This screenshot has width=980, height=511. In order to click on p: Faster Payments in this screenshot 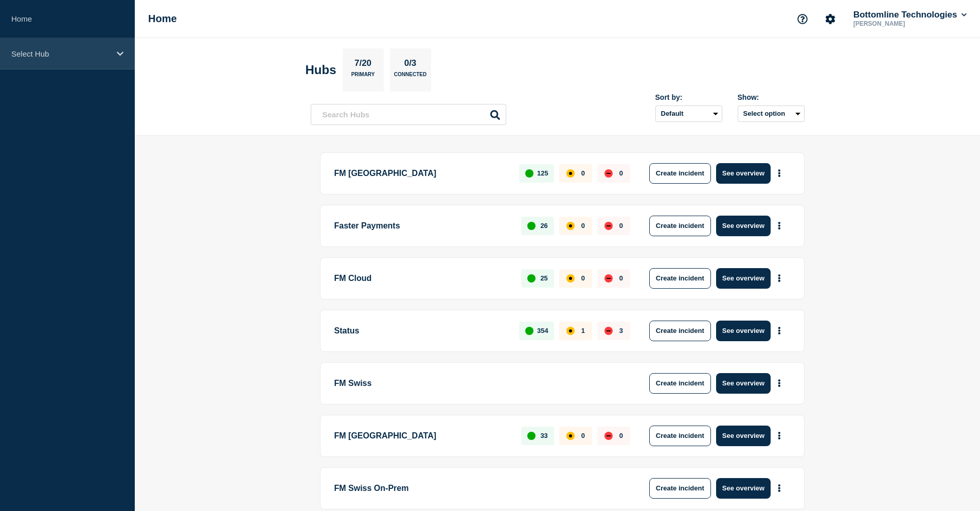, I will do `click(422, 226)`.